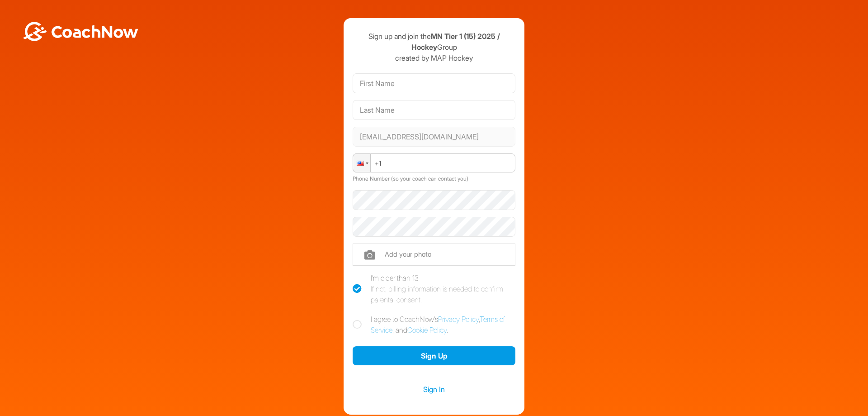  What do you see at coordinates (362, 163) in the screenshot?
I see `div: United States: + 1` at bounding box center [362, 163].